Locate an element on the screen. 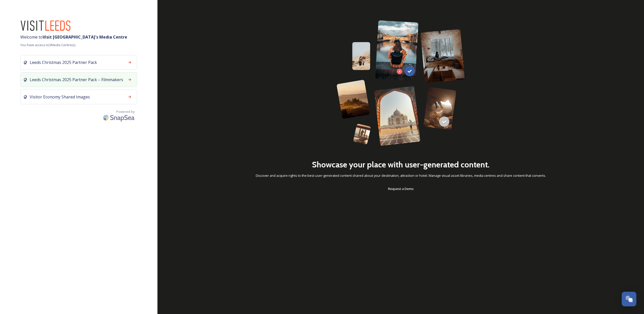 Image resolution: width=644 pixels, height=314 pixels. span: Leeds Christmas 2025 Partner Pack is located at coordinates (63, 62).